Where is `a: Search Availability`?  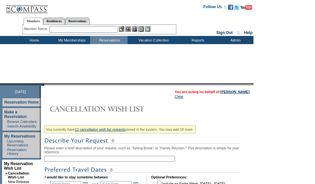
a: Search Availability is located at coordinates (22, 126).